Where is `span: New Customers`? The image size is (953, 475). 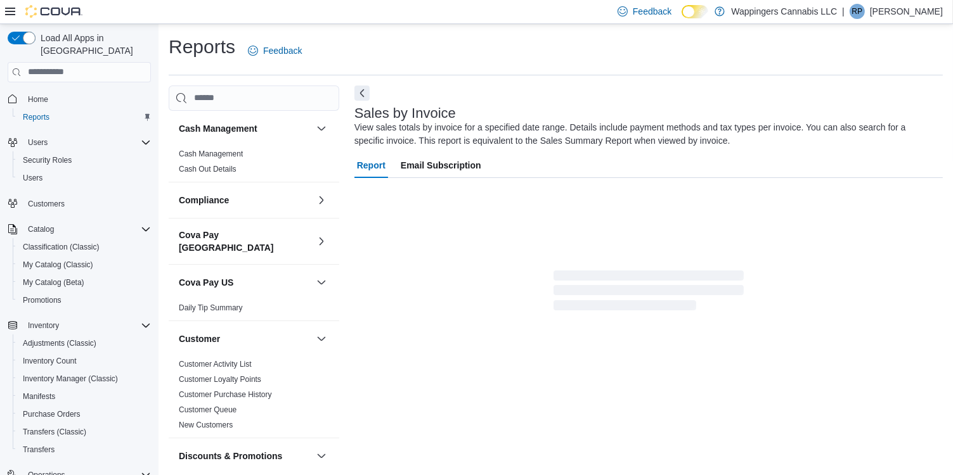 span: New Customers is located at coordinates (205, 425).